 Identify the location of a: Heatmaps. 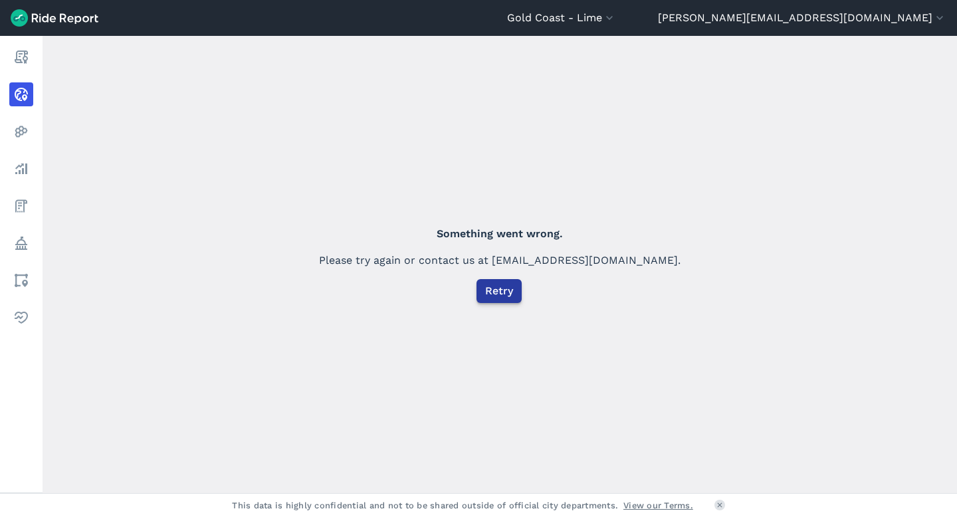
(21, 132).